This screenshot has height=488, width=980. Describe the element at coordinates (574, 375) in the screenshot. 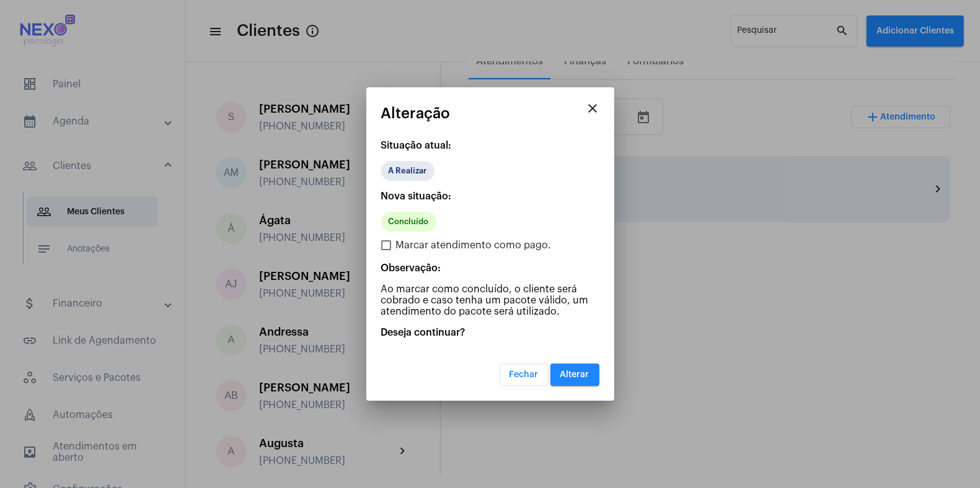

I see `span: Alterar` at that location.